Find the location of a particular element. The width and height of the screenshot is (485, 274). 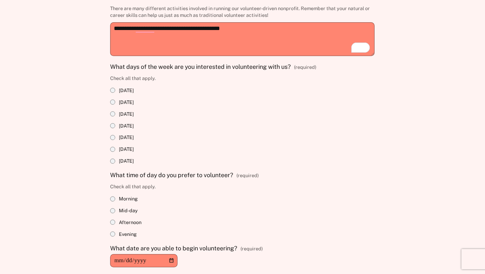

input: Morning is located at coordinates (113, 198).